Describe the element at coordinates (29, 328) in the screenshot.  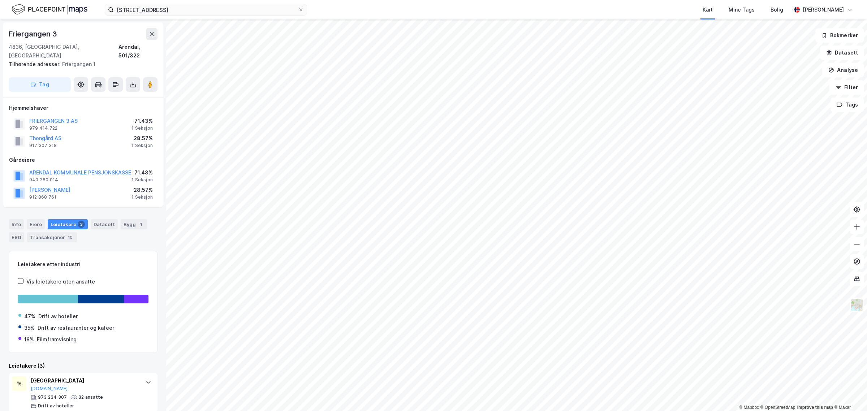
I see `div: 35%` at that location.